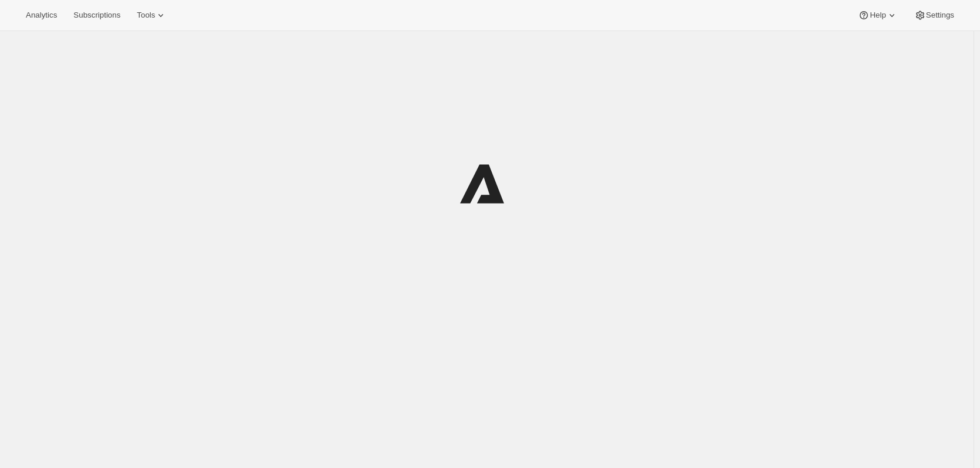  What do you see at coordinates (878, 15) in the screenshot?
I see `span: Help` at bounding box center [878, 15].